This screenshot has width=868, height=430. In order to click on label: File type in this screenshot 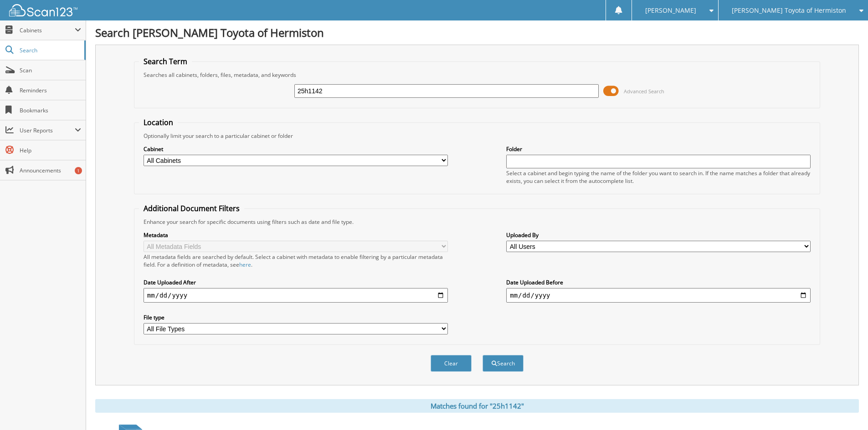, I will do `click(296, 317)`.